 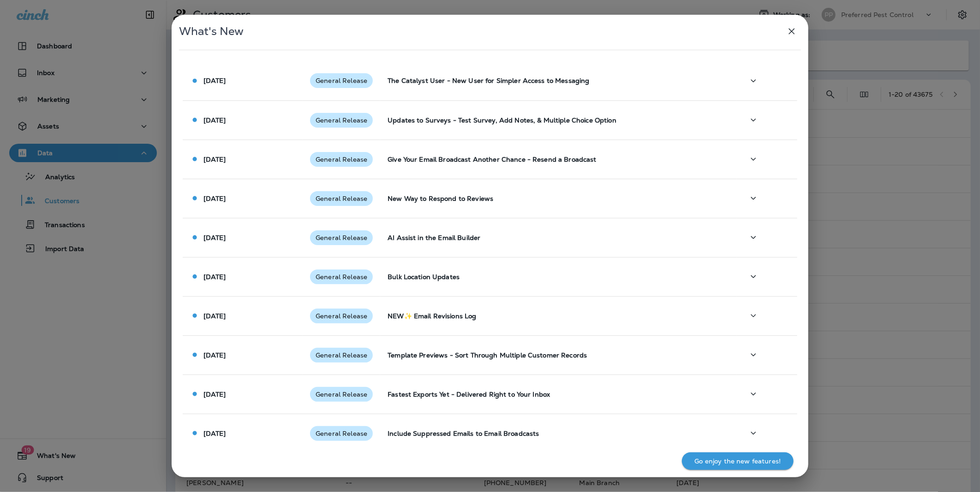 I want to click on p: NEW✨ Email Revisions Log, so click(x=558, y=316).